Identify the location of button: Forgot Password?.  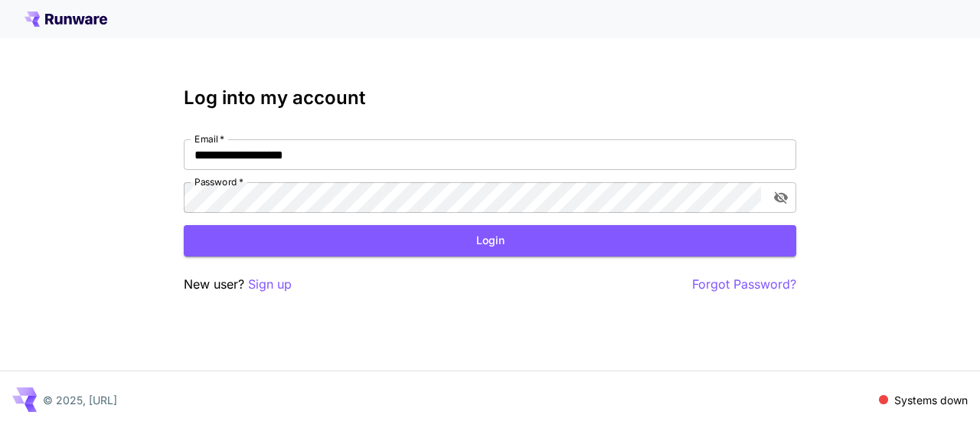
(745, 284).